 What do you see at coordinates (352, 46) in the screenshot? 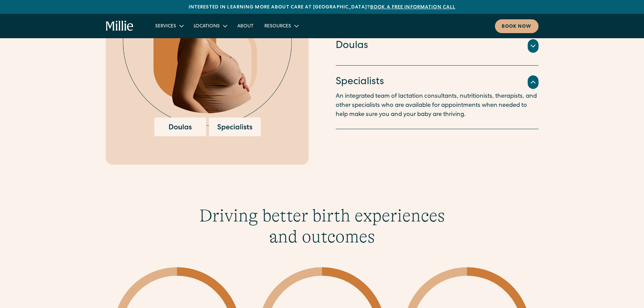
I see `h4: Doulas` at bounding box center [352, 46].